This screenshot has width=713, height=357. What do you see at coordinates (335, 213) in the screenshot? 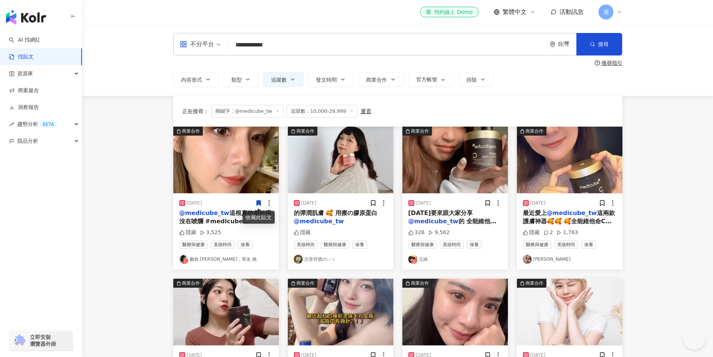
I see `span: 的彈潤肌膚 🥰 用擦の膠原蛋白` at bounding box center [335, 213].